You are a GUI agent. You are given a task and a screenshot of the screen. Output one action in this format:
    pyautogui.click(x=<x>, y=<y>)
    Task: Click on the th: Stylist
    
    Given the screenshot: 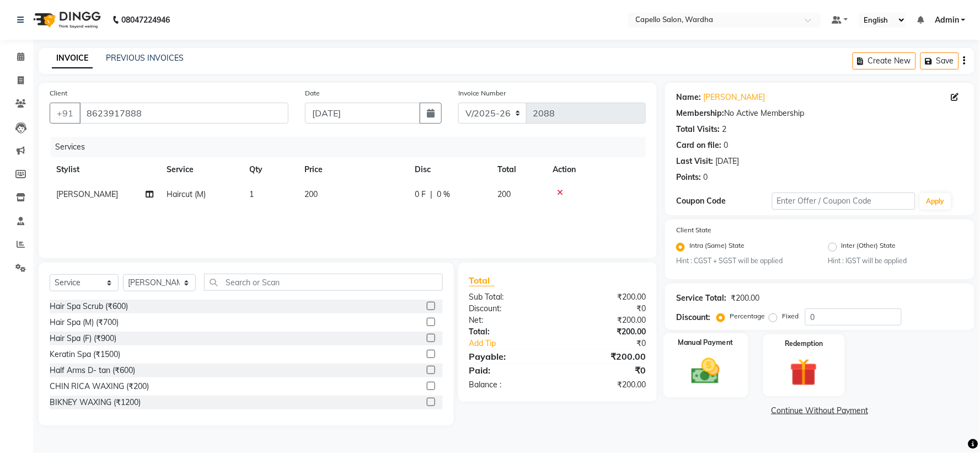 What is the action you would take?
    pyautogui.click(x=105, y=169)
    